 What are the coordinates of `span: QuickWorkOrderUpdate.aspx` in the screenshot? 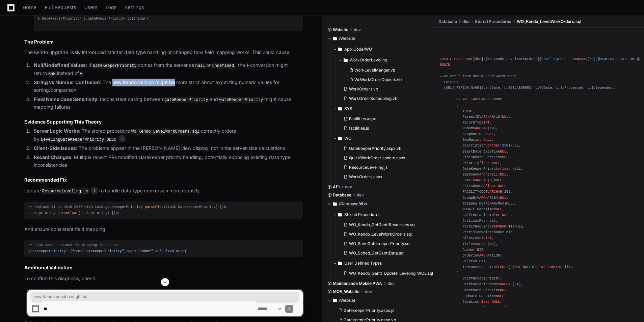 It's located at (377, 158).